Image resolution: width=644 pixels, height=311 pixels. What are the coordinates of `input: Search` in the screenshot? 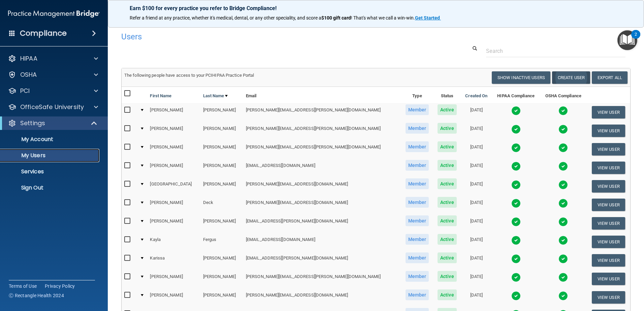 It's located at (556, 51).